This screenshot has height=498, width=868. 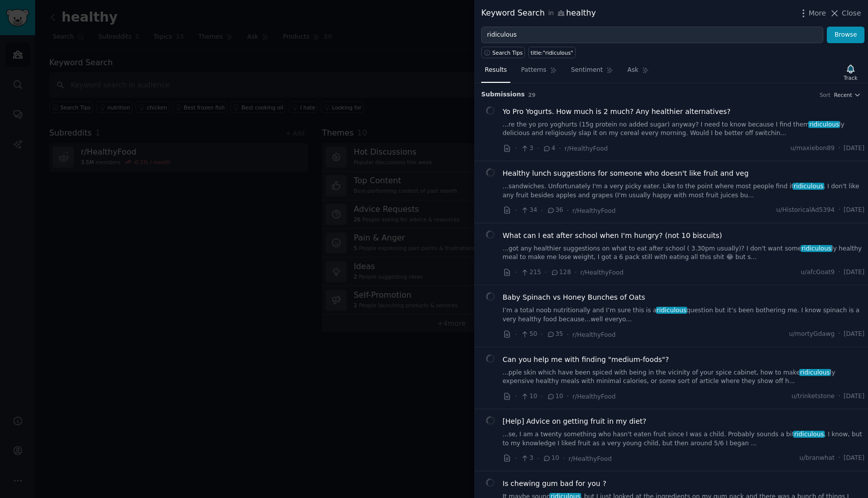 What do you see at coordinates (533, 70) in the screenshot?
I see `span: Patterns` at bounding box center [533, 70].